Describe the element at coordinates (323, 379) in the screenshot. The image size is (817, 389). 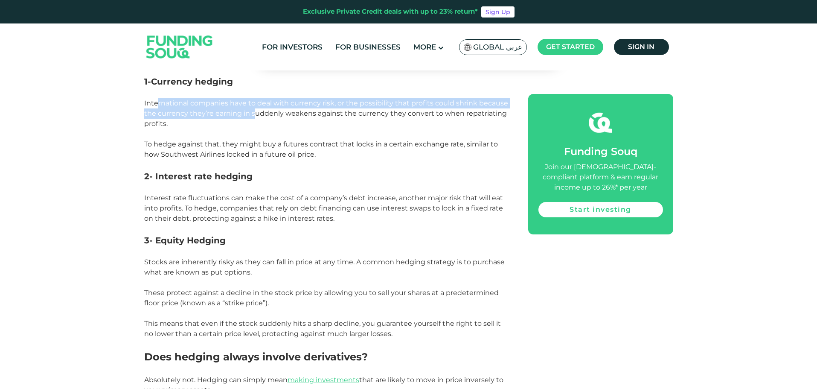
I see `a: making investments` at that location.